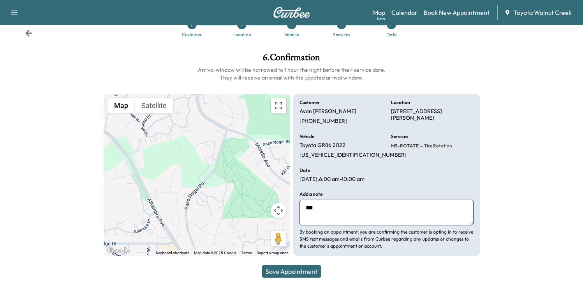  Describe the element at coordinates (341, 35) in the screenshot. I see `div: Services` at that location.